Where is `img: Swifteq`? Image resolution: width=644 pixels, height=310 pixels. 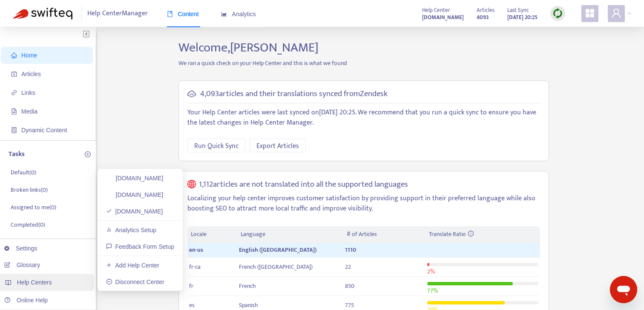
img: Swifteq is located at coordinates (43, 14).